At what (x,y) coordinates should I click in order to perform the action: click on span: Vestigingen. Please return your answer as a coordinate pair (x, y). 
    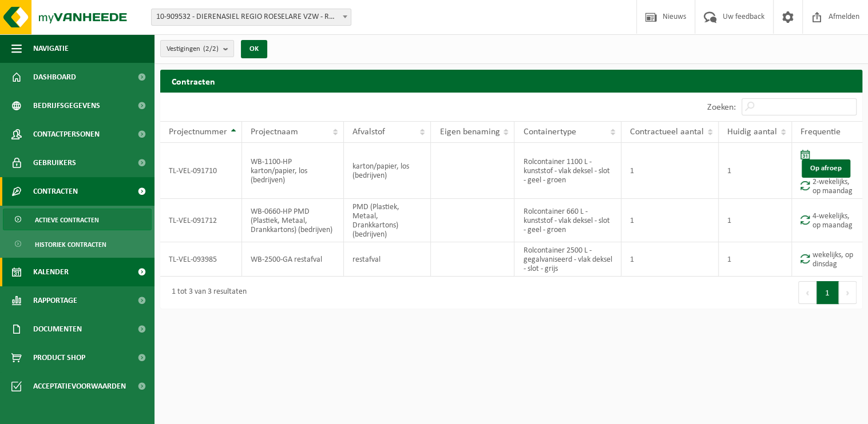
    Looking at the image, I should click on (192, 49).